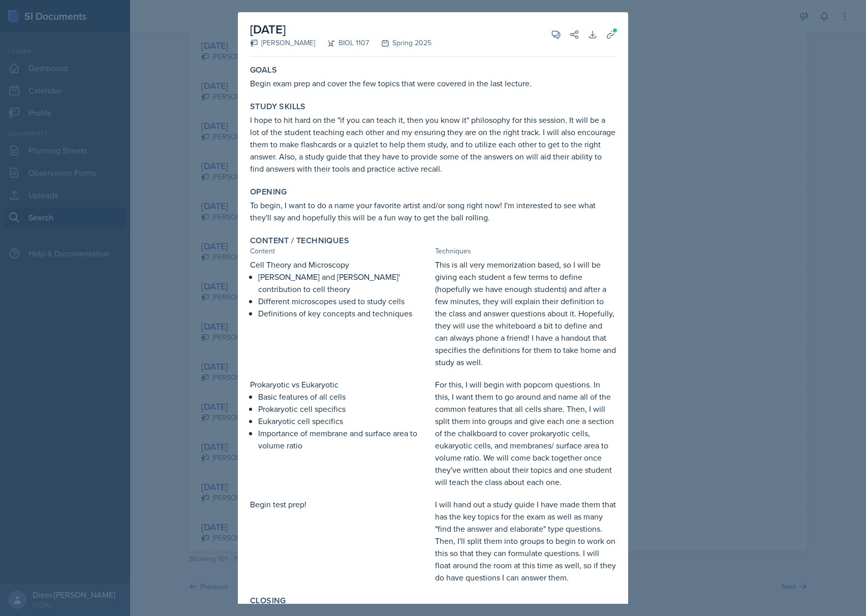  I want to click on p: For this, I will begin with popcorn questions. In this, I want them to go around and name all of ..., so click(526, 434).